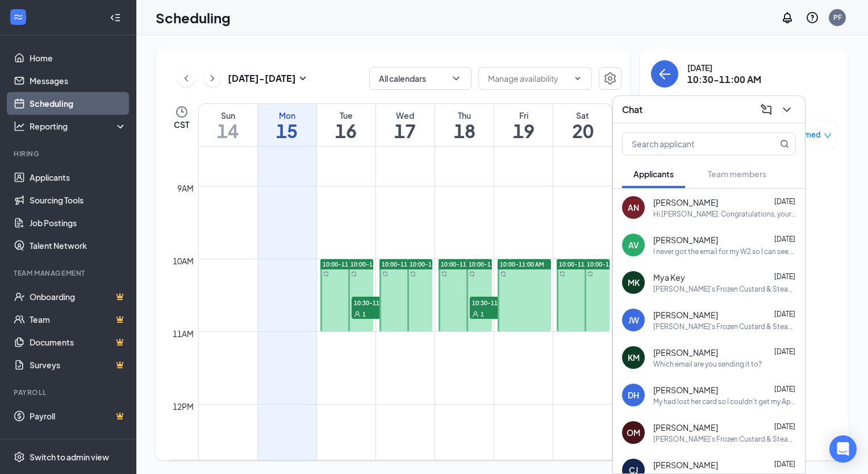 This screenshot has height=474, width=868. I want to click on div: Payroll, so click(69, 392).